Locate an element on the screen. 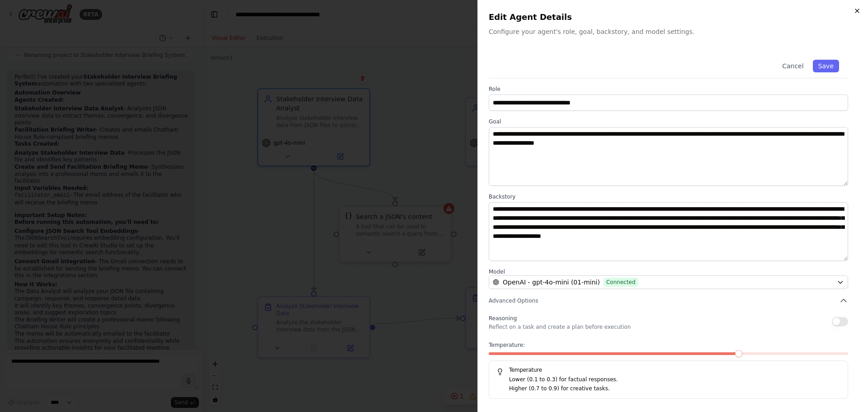  label: Role is located at coordinates (669, 89).